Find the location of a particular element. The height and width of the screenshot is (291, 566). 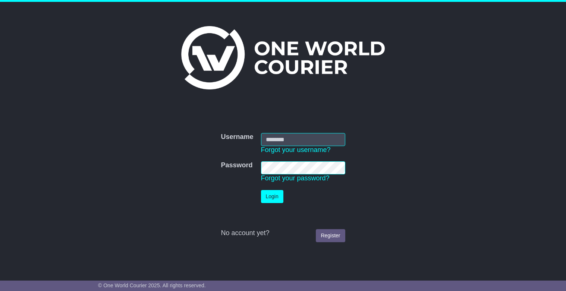

button: Login is located at coordinates (272, 197).